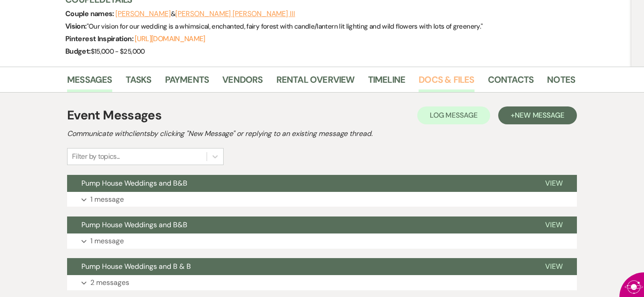  Describe the element at coordinates (110, 283) in the screenshot. I see `p: 2 messages` at that location.